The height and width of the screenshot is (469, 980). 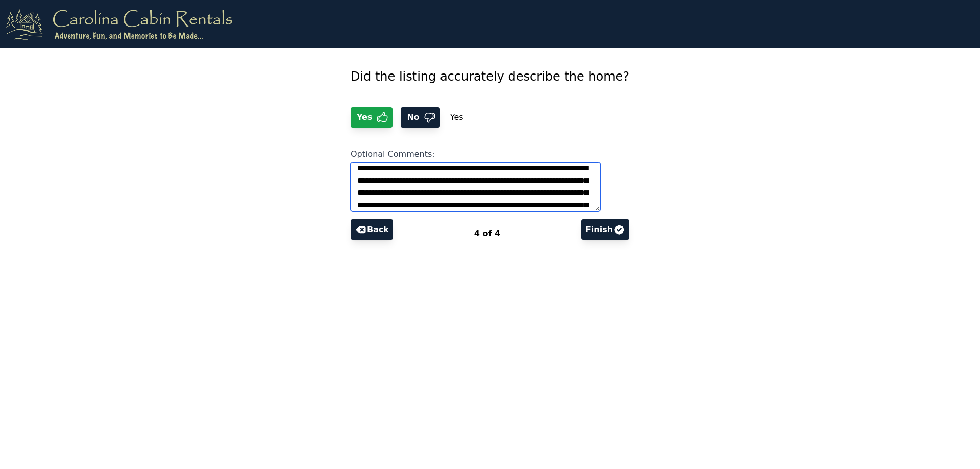 What do you see at coordinates (490, 77) in the screenshot?
I see `span: Did the listing accurately describe the home?` at bounding box center [490, 77].